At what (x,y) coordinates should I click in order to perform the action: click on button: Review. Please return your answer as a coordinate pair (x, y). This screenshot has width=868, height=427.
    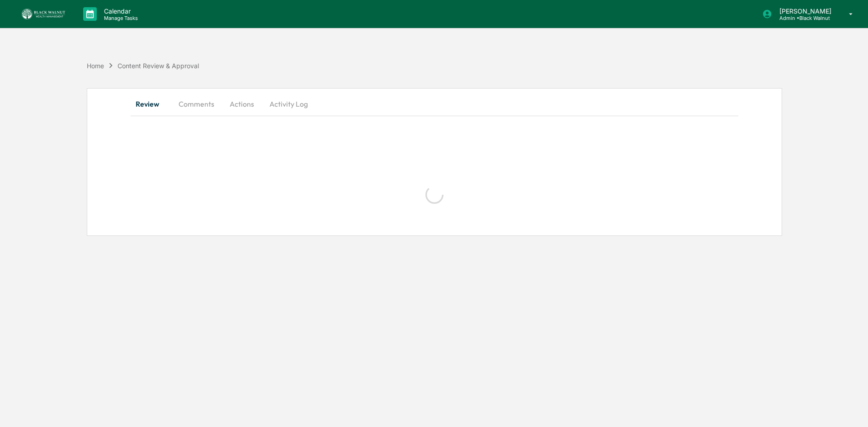
    Looking at the image, I should click on (151, 104).